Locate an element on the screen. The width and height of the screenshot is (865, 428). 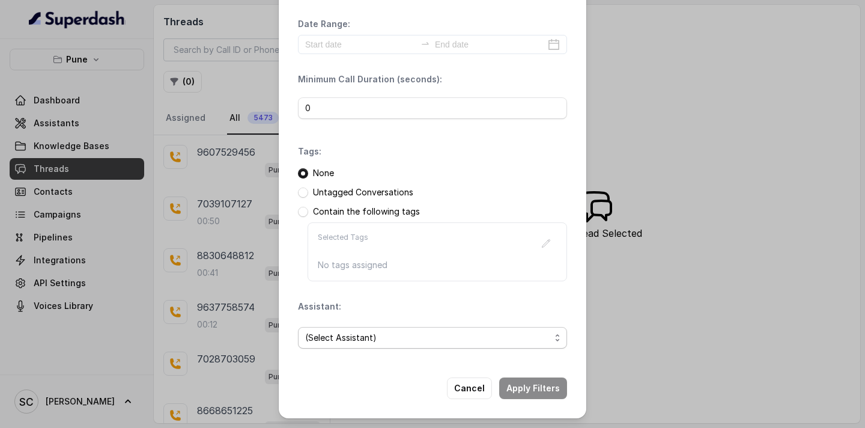
p: Selected Tags is located at coordinates (343, 243).